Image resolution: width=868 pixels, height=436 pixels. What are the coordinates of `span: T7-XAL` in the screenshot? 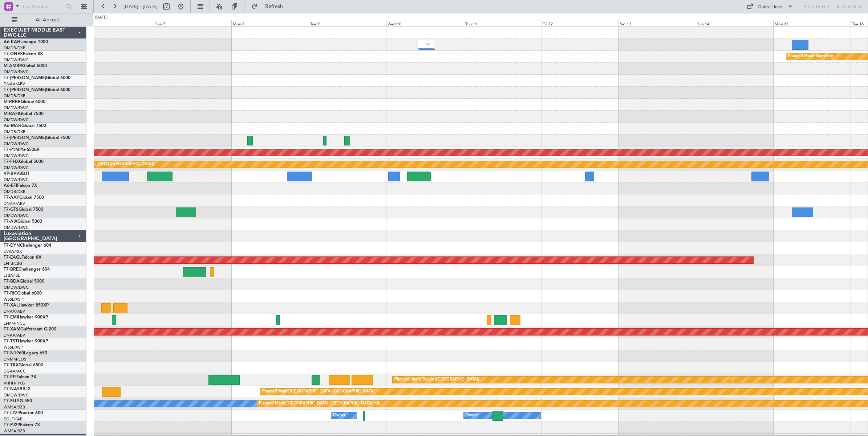 It's located at (11, 306).